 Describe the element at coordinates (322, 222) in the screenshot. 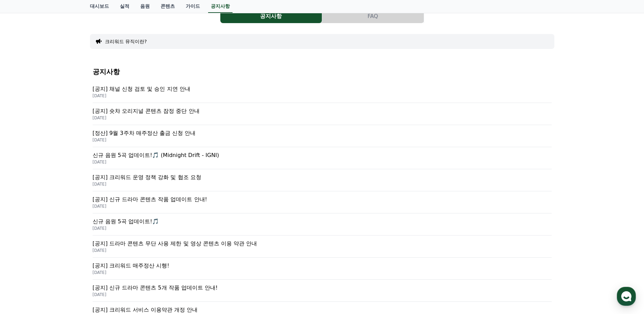

I see `p: 신규 음원 5곡 업데이트!🎵` at that location.